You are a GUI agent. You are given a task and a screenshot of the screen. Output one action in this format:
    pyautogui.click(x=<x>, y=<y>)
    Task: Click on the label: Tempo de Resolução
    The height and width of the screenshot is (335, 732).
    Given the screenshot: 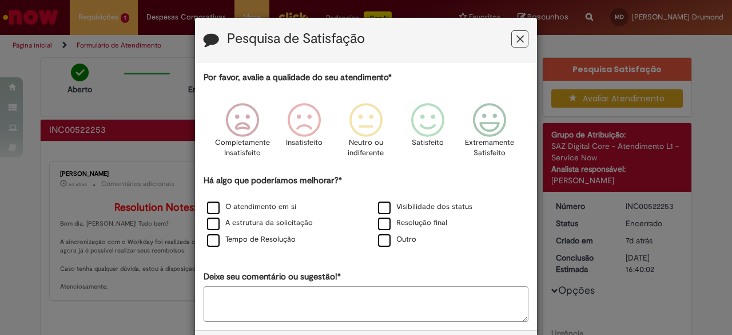 What is the action you would take?
    pyautogui.click(x=251, y=239)
    